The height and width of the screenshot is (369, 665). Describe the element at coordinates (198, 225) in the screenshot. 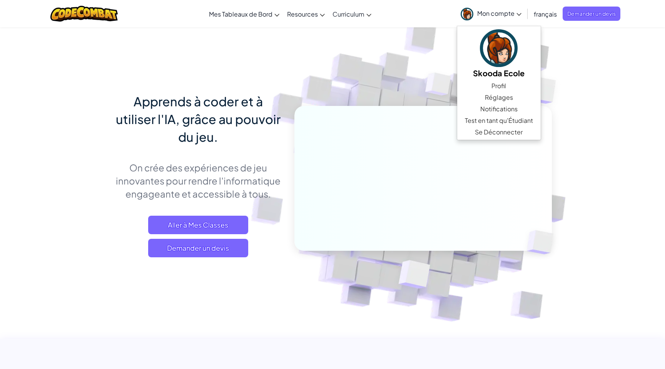

I see `span: Aller à Mes Classes` at that location.